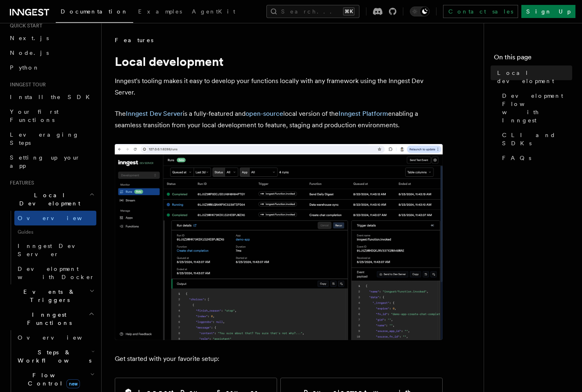 This screenshot has height=392, width=582. What do you see at coordinates (419, 11) in the screenshot?
I see `button: Toggle dark mode` at bounding box center [419, 11].